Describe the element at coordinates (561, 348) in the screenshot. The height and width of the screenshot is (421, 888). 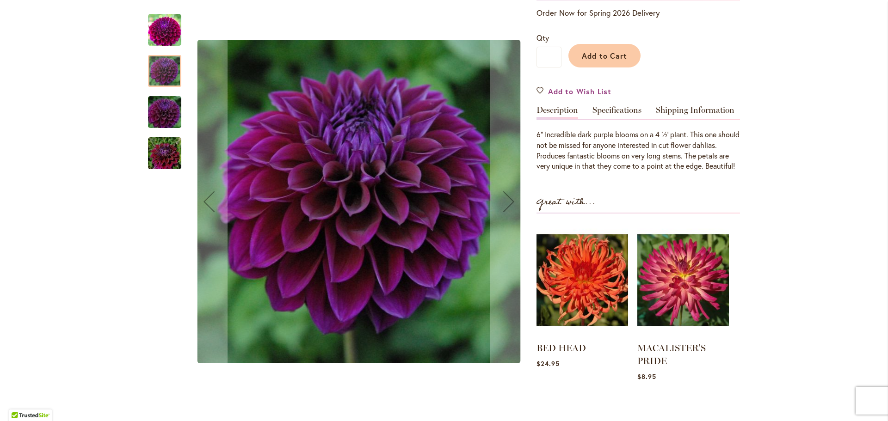
I see `a: BED HEAD` at that location.